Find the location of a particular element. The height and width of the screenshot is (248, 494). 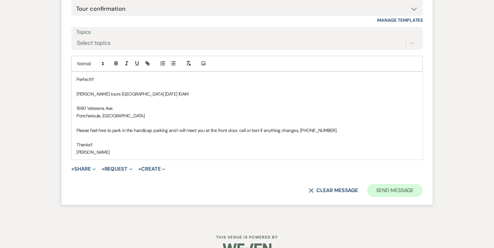

button: Request is located at coordinates (117, 169).